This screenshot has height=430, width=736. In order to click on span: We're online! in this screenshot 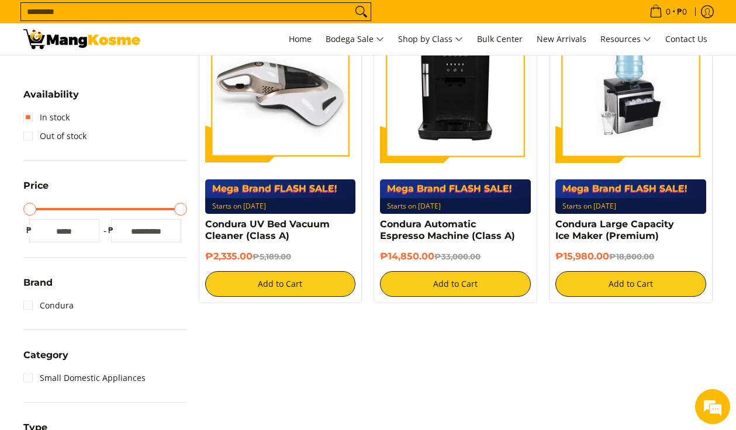, I will do `click(115, 195)`.